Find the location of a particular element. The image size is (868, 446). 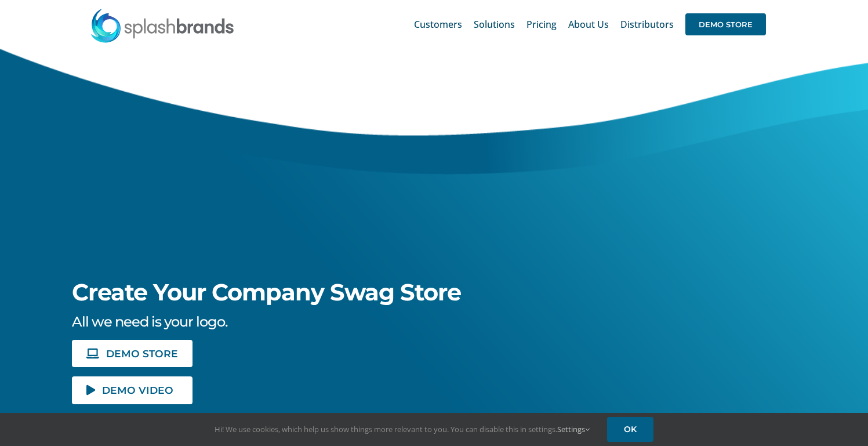

a: Settings is located at coordinates (573, 429).